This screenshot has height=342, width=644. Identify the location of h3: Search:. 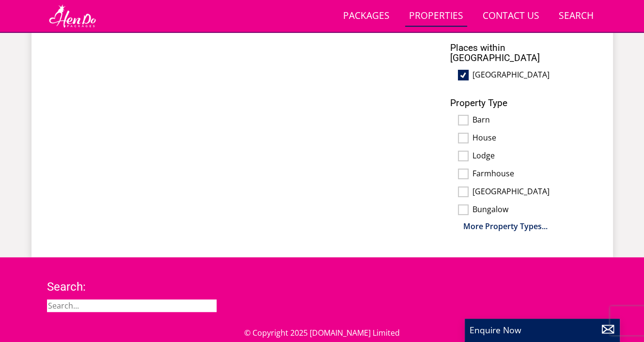
(132, 287).